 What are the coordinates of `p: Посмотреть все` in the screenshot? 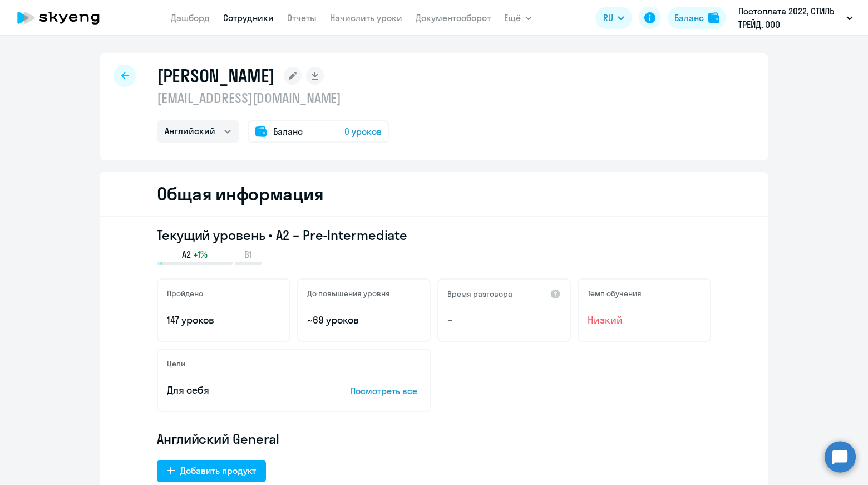 It's located at (385, 391).